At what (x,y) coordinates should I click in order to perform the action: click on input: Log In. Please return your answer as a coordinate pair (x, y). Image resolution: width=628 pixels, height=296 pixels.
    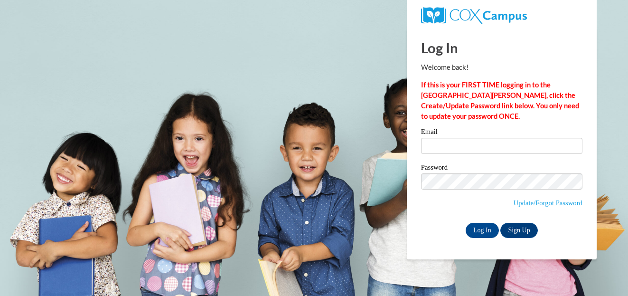
    Looking at the image, I should click on (482, 230).